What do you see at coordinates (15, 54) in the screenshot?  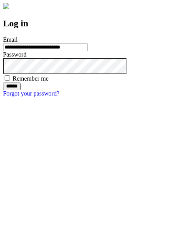 I see `label: Password` at bounding box center [15, 54].